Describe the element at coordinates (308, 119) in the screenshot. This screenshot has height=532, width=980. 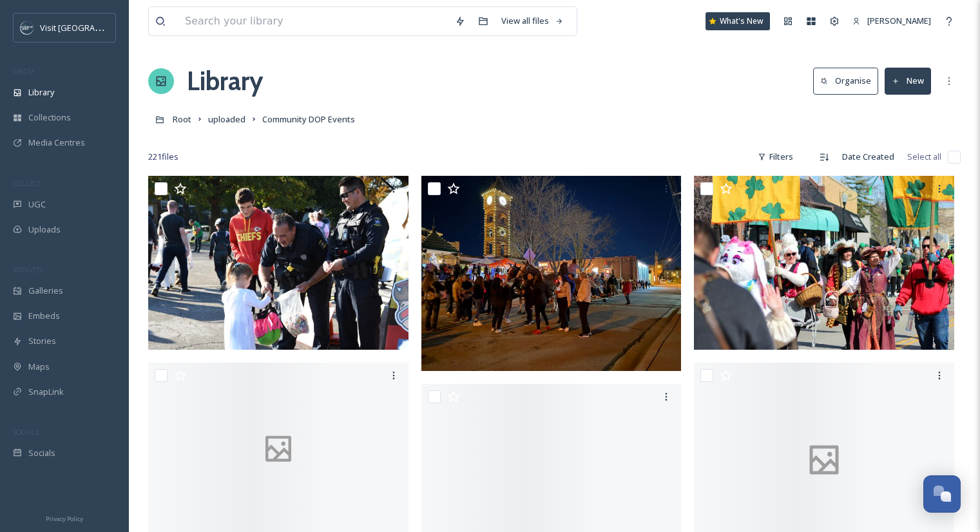
I see `span: Community DOP Events` at that location.